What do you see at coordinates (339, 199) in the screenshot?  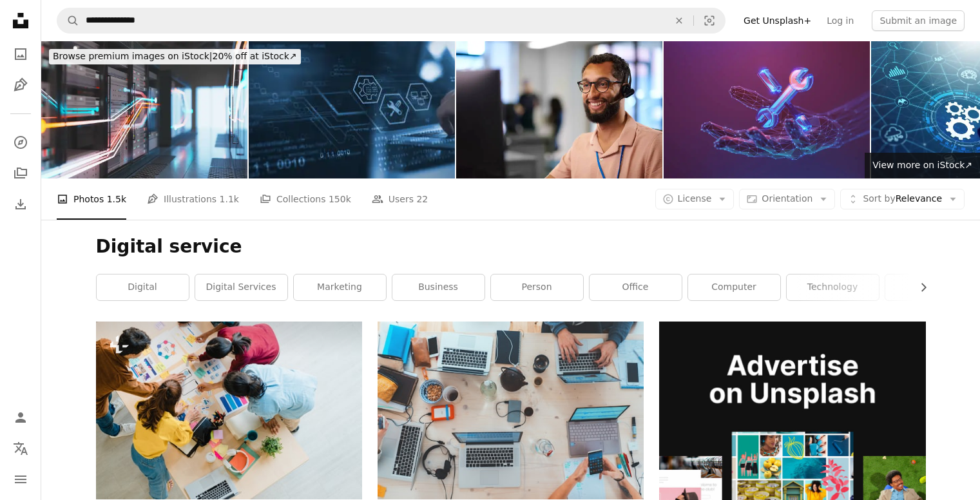 I see `span: 150k` at bounding box center [339, 199].